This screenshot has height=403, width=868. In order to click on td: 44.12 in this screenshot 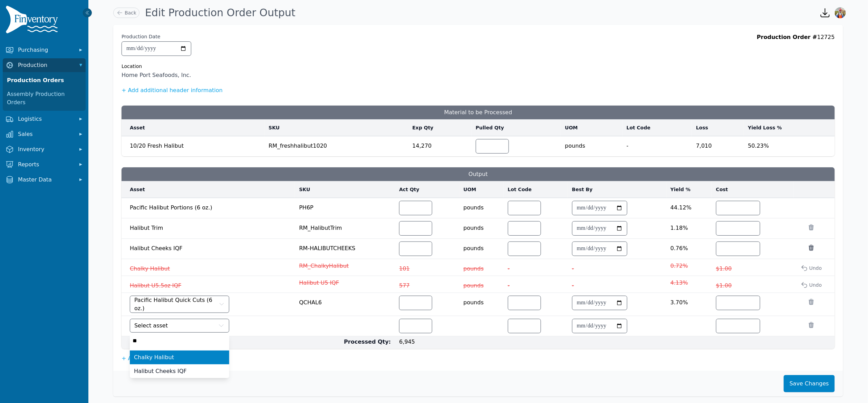, I will do `click(689, 208)`.